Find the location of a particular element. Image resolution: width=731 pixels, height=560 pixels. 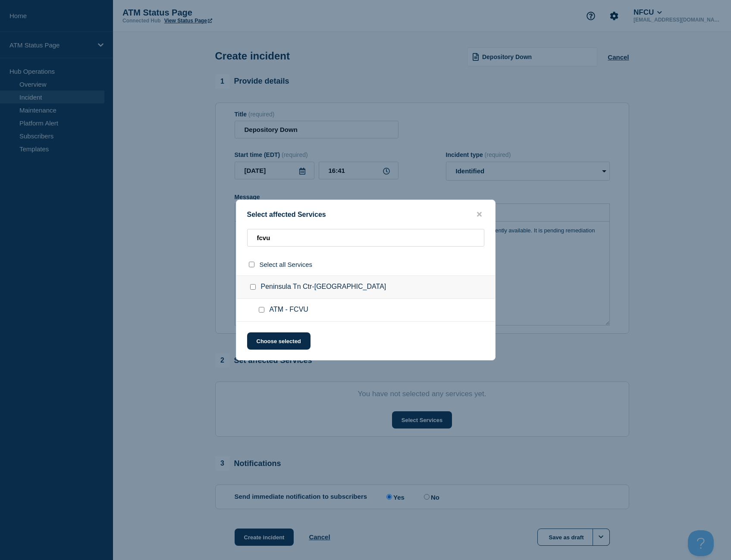

span: ATM - FCVU is located at coordinates (289, 310).